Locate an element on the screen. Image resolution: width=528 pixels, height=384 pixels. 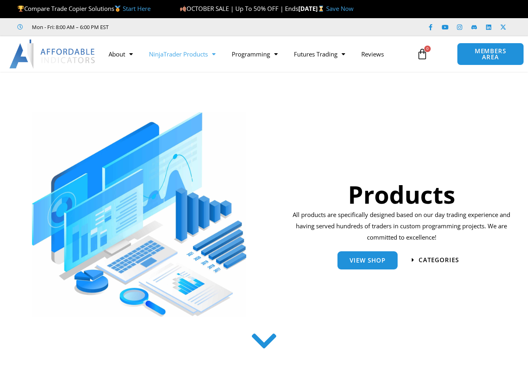
a: Futures Trading is located at coordinates (319, 54).